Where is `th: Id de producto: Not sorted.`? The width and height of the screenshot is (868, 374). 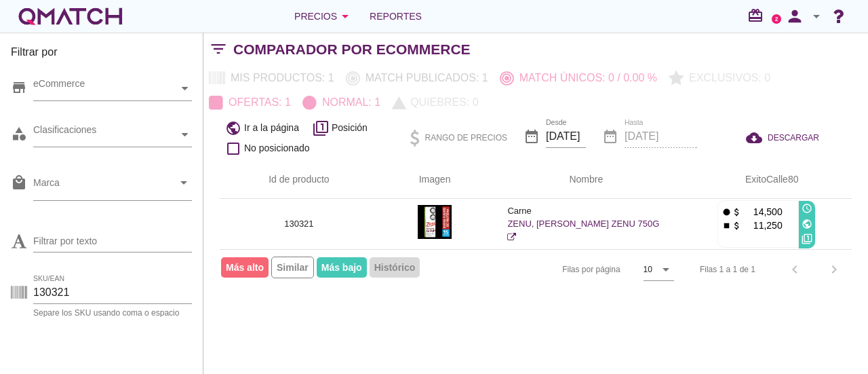 th: Id de producto: Not sorted. is located at coordinates (299, 180).